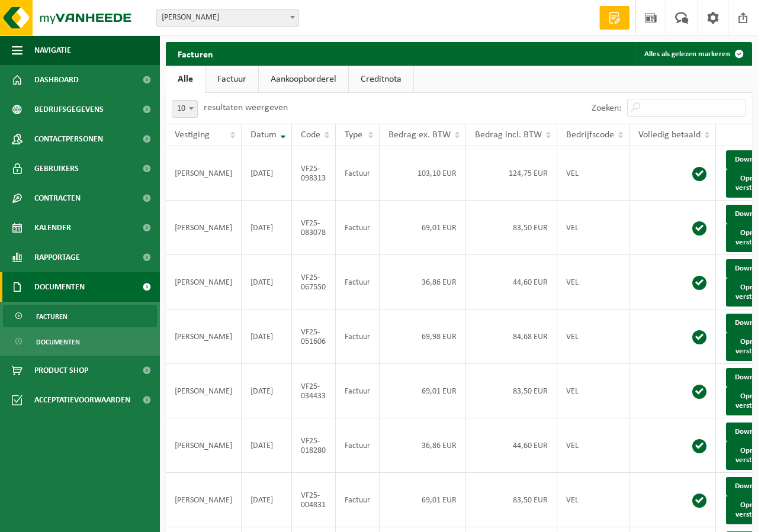  What do you see at coordinates (590, 135) in the screenshot?
I see `span: Bedrijfscode` at bounding box center [590, 135].